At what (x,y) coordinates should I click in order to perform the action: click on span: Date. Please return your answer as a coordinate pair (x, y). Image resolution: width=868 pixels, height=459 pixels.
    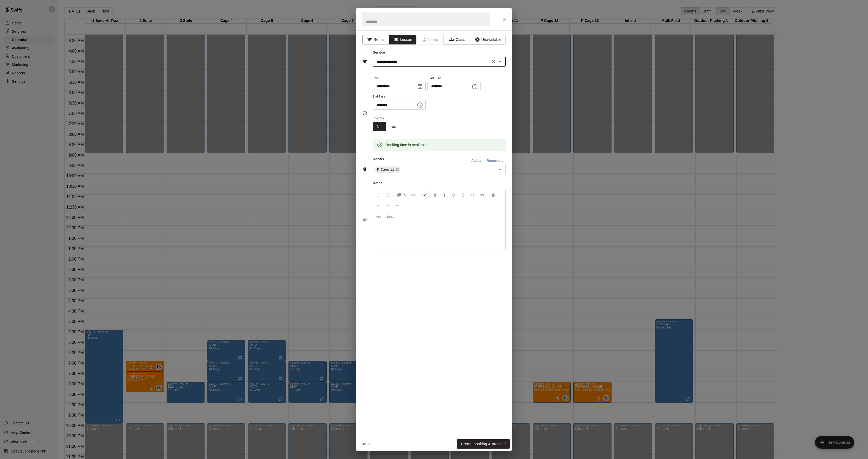
    Looking at the image, I should click on (399, 78).